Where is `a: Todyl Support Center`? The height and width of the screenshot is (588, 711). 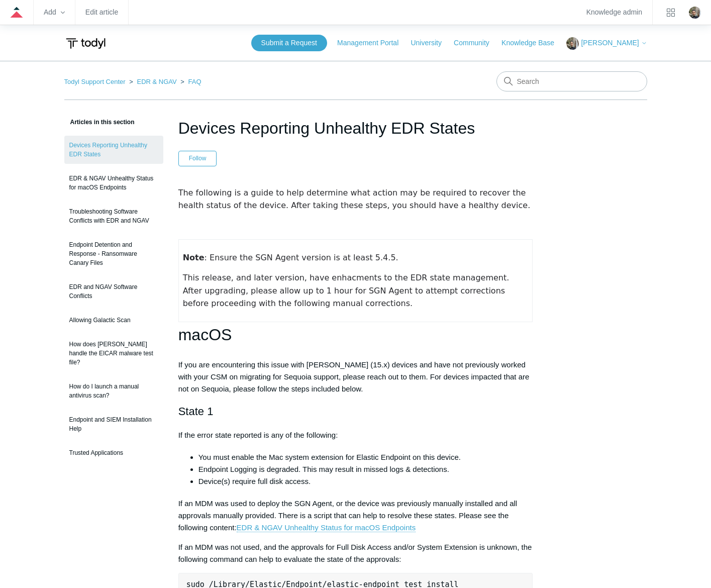 a: Todyl Support Center is located at coordinates (95, 81).